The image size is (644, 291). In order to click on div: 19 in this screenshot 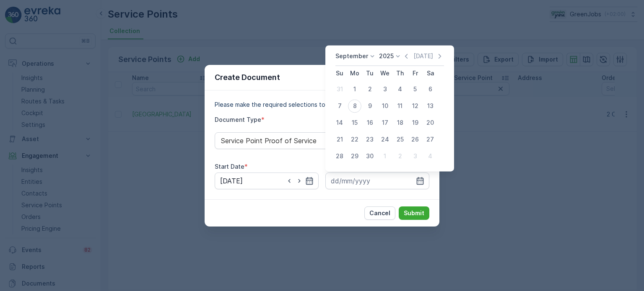, I will do `click(415, 123)`.